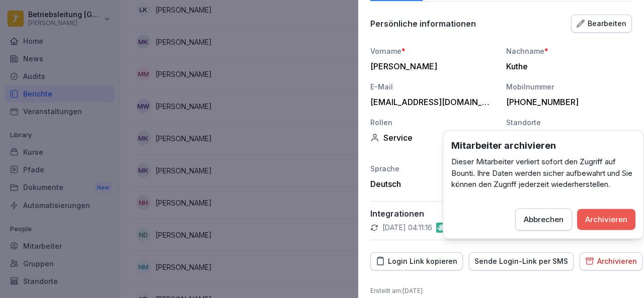 This screenshot has height=298, width=644. What do you see at coordinates (543, 219) in the screenshot?
I see `button: Abbrechen` at bounding box center [543, 219].